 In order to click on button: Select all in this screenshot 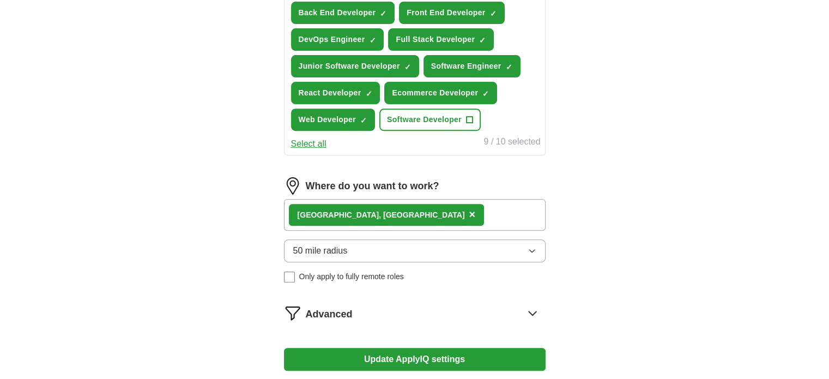, I will do `click(308, 144)`.